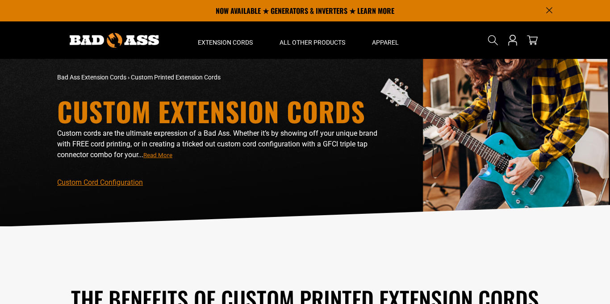  Describe the element at coordinates (176, 77) in the screenshot. I see `span: Custom Printed Extension Cords` at that location.